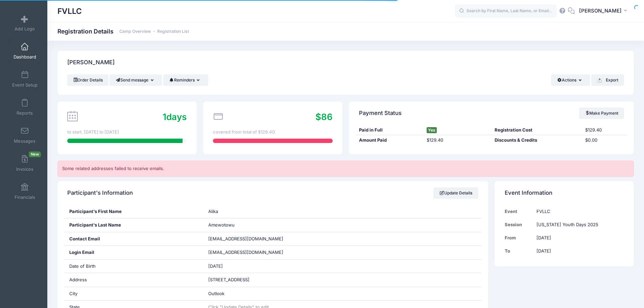 This screenshot has height=308, width=644. What do you see at coordinates (529, 193) in the screenshot?
I see `h4: Event Information` at bounding box center [529, 193].